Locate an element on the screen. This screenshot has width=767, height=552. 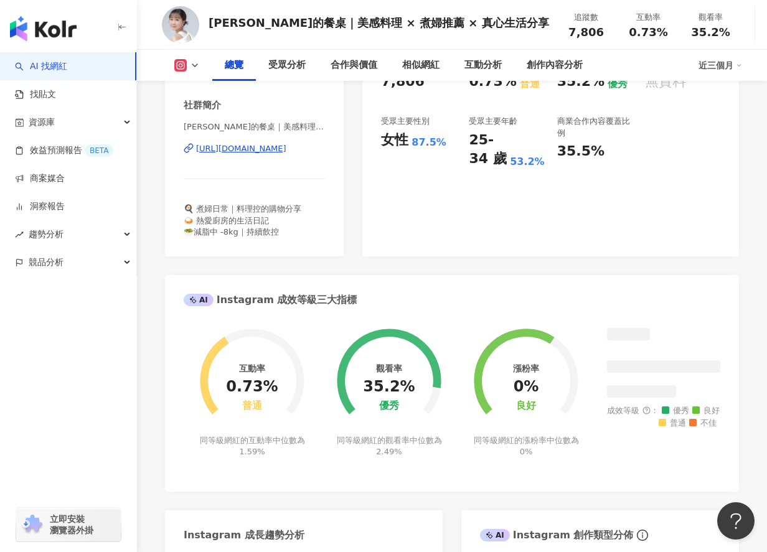
div: 7,806 is located at coordinates (403, 82).